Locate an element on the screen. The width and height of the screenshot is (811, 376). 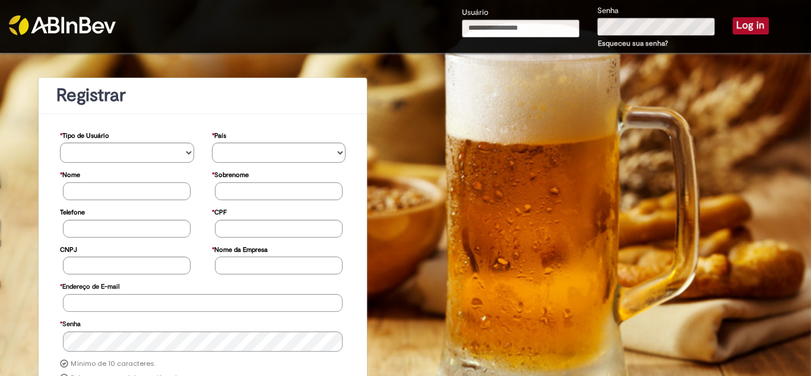
label: Usuário is located at coordinates (475, 12).